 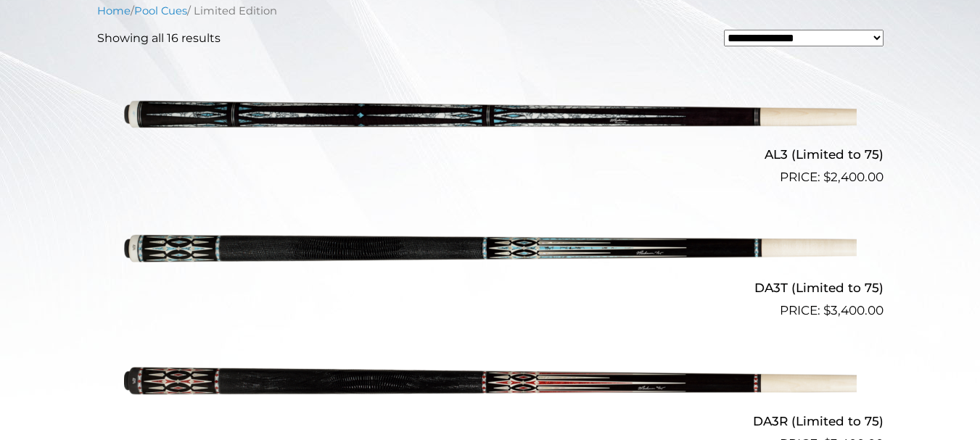 I want to click on p: Showing all 16 results, so click(x=159, y=38).